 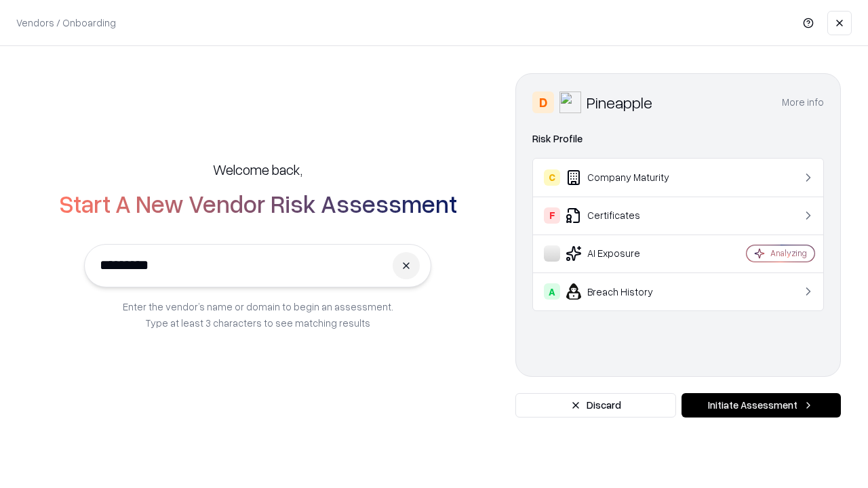 What do you see at coordinates (625, 216) in the screenshot?
I see `div: Certificates` at bounding box center [625, 216].